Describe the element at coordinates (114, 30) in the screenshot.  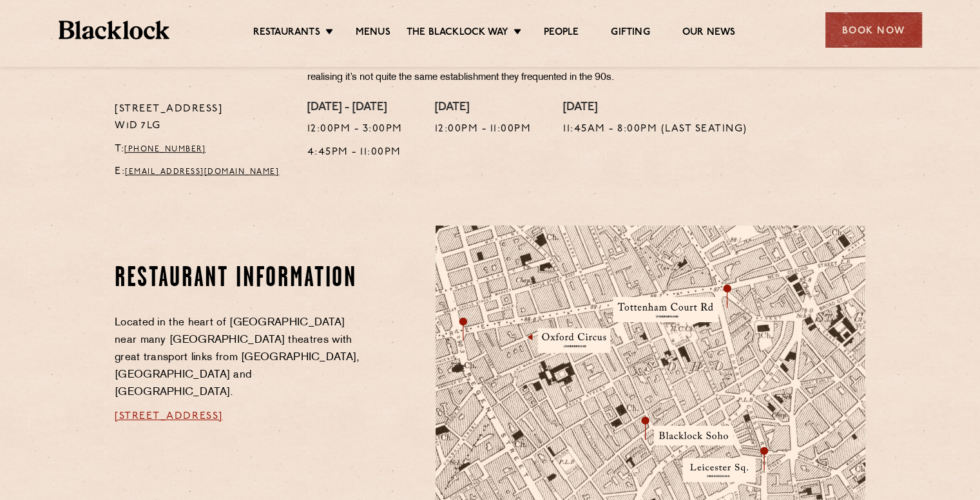
I see `img: BL_Textured_Logo-footer-cropped.svg` at that location.